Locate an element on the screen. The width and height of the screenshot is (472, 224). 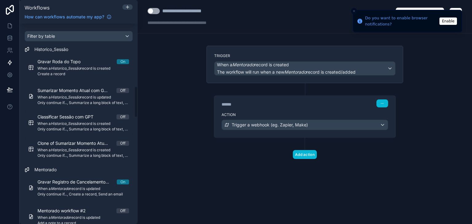
button: Close toast is located at coordinates (354, 11).